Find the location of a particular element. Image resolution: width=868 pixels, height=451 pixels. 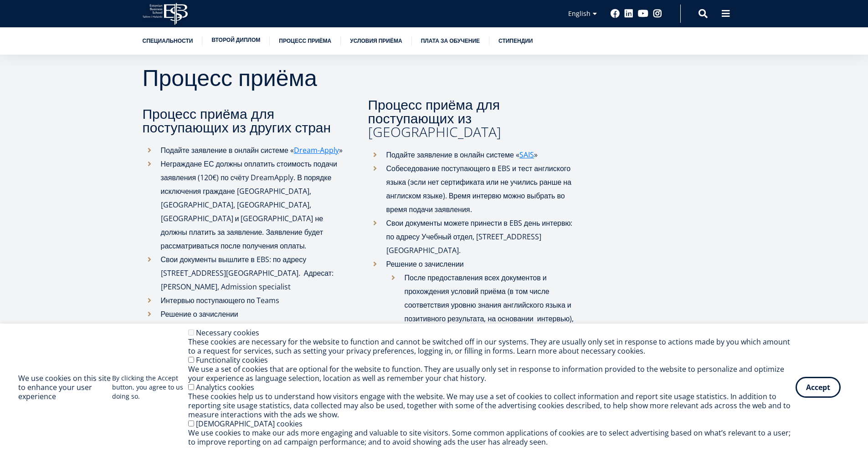

a: Youtube is located at coordinates (643, 14).